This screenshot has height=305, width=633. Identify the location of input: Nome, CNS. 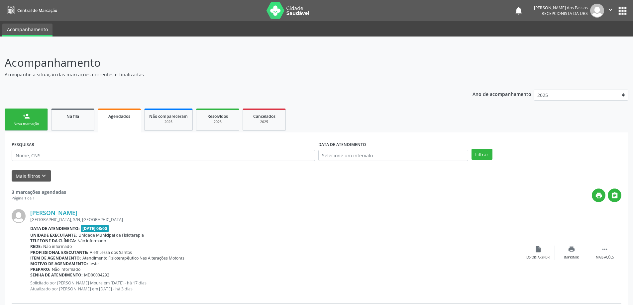
(163, 155).